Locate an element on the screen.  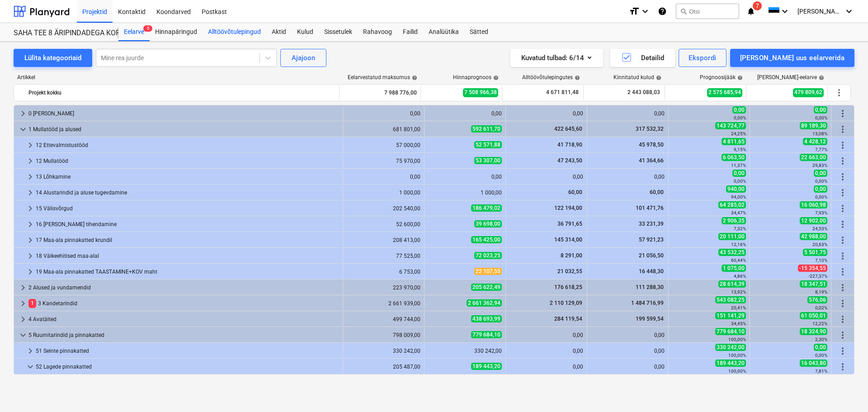
span: 479 809,62 is located at coordinates (808, 92).